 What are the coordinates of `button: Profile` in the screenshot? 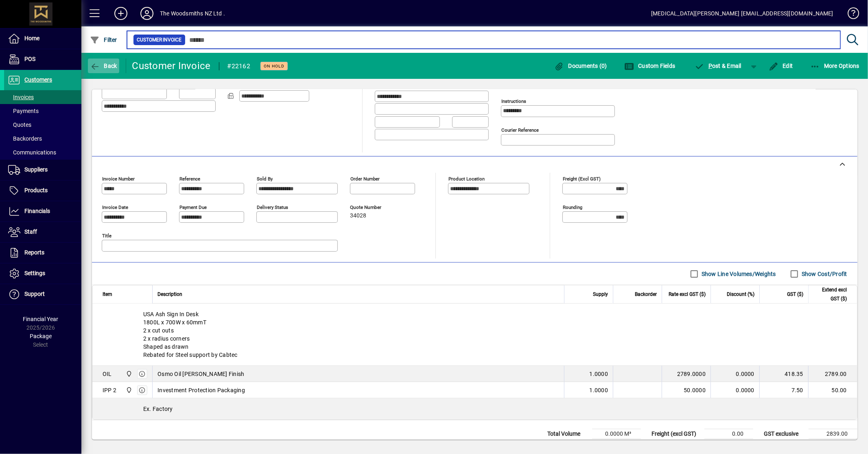 It's located at (147, 14).